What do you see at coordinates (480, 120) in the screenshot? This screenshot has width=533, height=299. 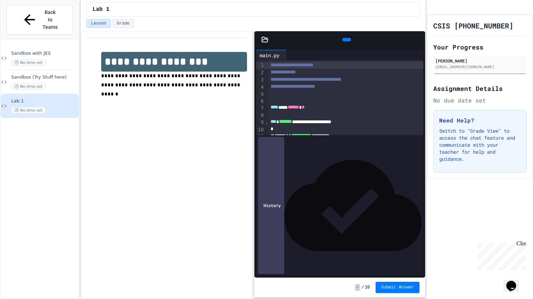 I see `h3: Need Help?` at bounding box center [480, 120].